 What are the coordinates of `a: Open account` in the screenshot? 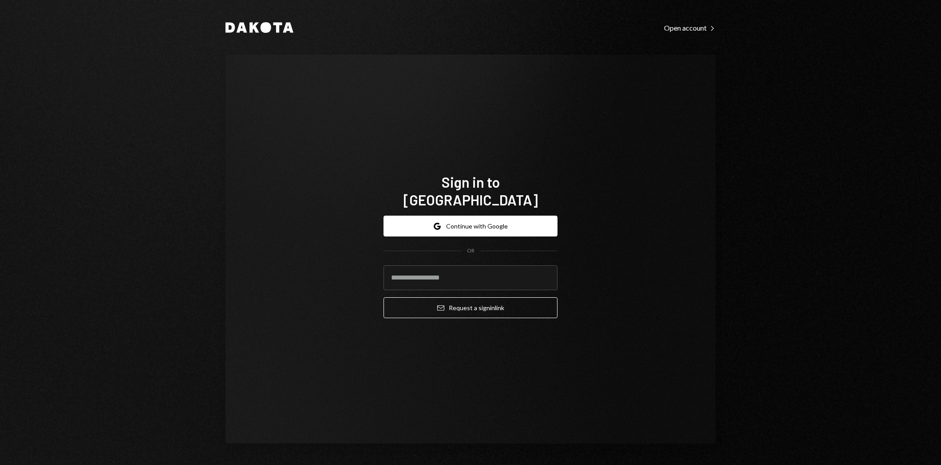 It's located at (690, 28).